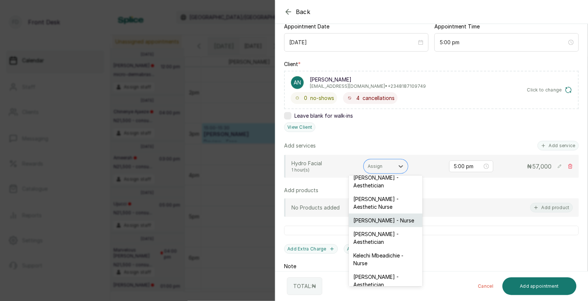 This screenshot has width=588, height=301. Describe the element at coordinates (301, 190) in the screenshot. I see `p: Add products` at that location.